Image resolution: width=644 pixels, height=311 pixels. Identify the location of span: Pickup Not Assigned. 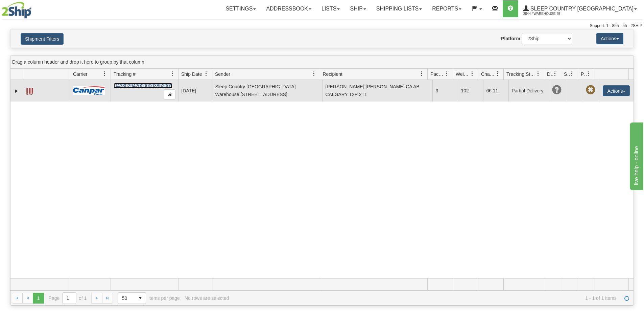
(590, 90).